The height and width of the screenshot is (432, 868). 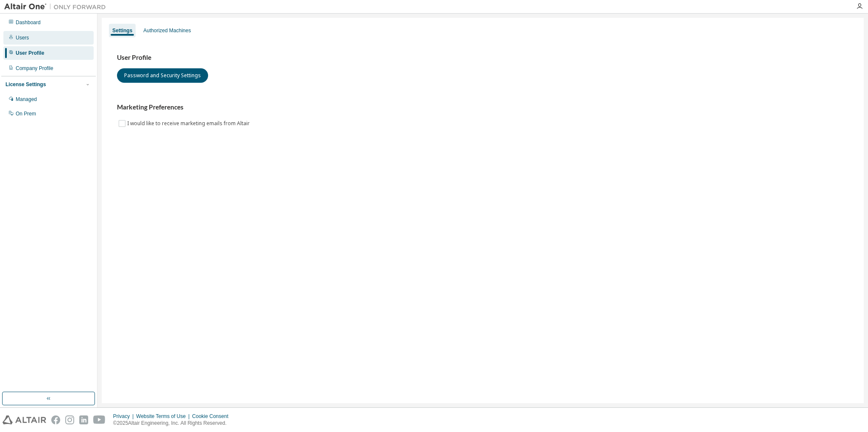 What do you see at coordinates (28, 22) in the screenshot?
I see `div: Dashboard` at bounding box center [28, 22].